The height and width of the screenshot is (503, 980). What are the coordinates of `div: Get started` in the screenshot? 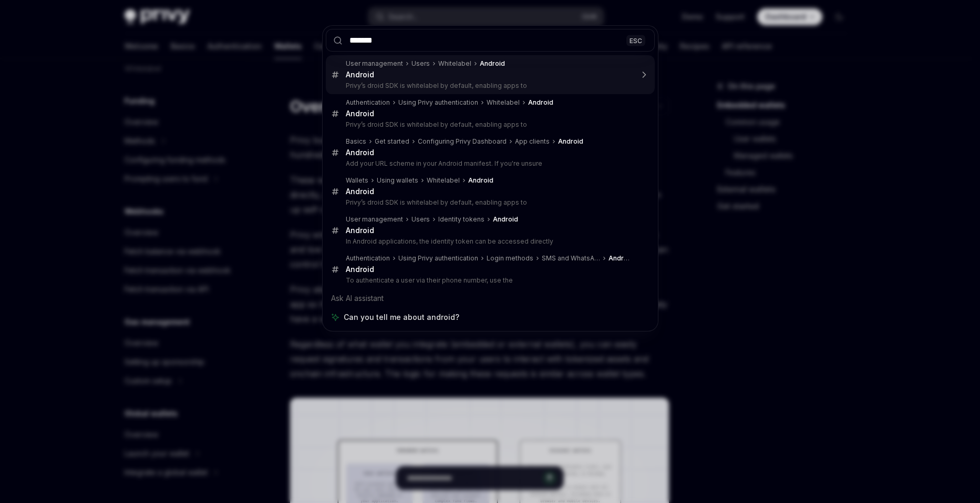 It's located at (392, 141).